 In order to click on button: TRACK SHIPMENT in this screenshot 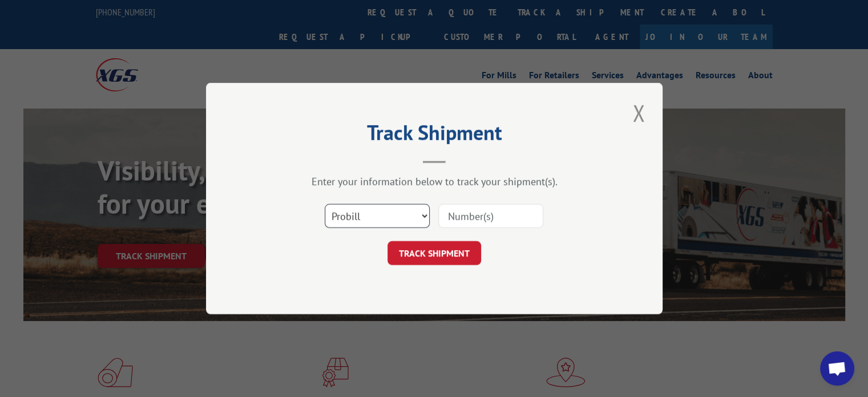, I will do `click(434, 253)`.